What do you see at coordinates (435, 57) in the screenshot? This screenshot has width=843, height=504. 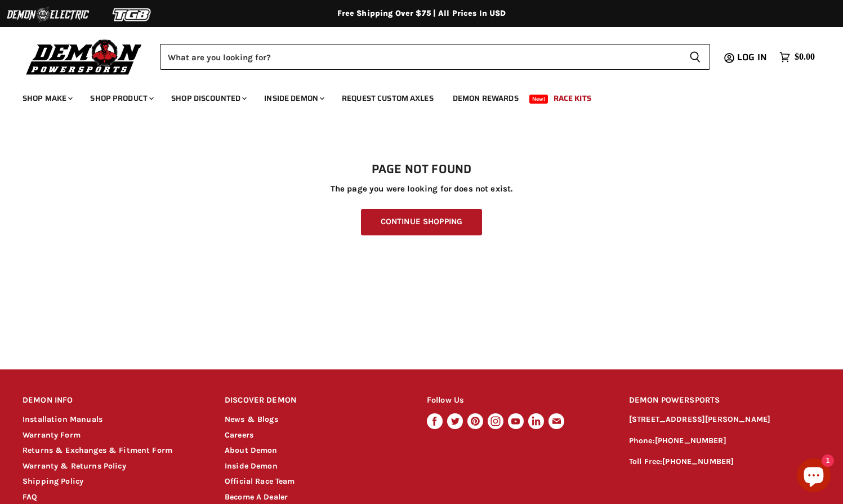 I see `form: Product` at bounding box center [435, 57].